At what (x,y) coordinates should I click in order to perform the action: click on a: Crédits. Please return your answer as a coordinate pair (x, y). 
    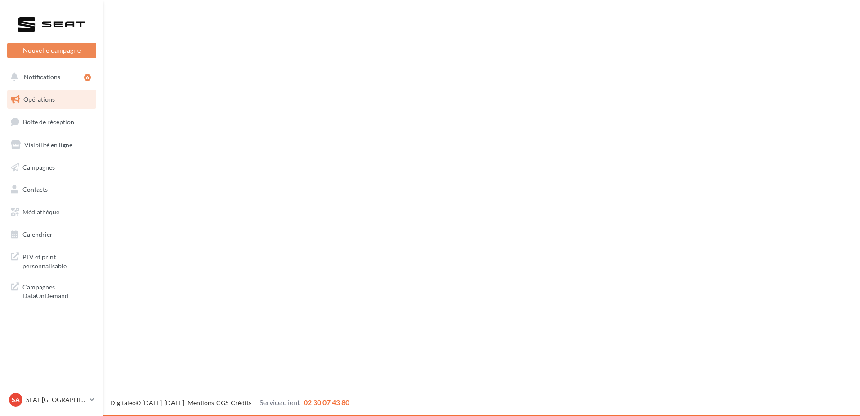
    Looking at the image, I should click on (241, 402).